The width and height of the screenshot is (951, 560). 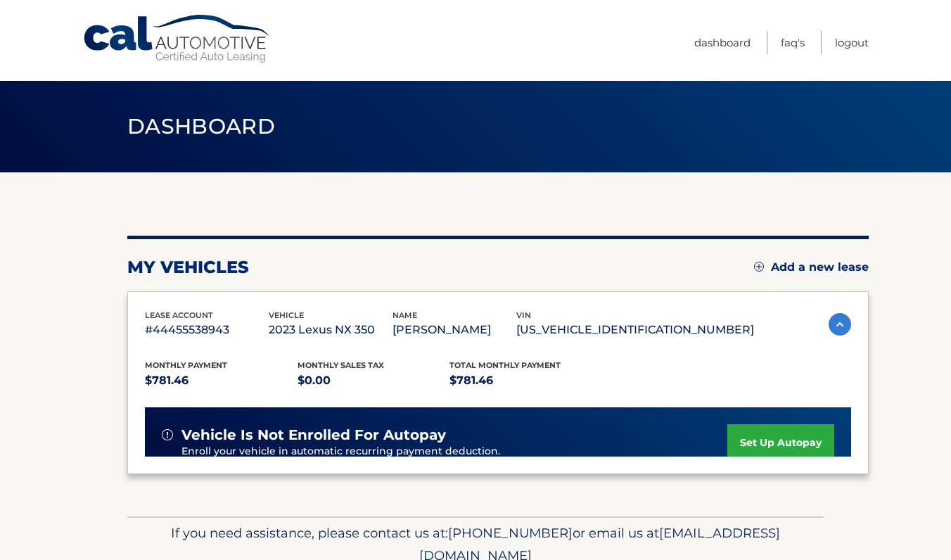 I want to click on p: $0.00, so click(x=374, y=381).